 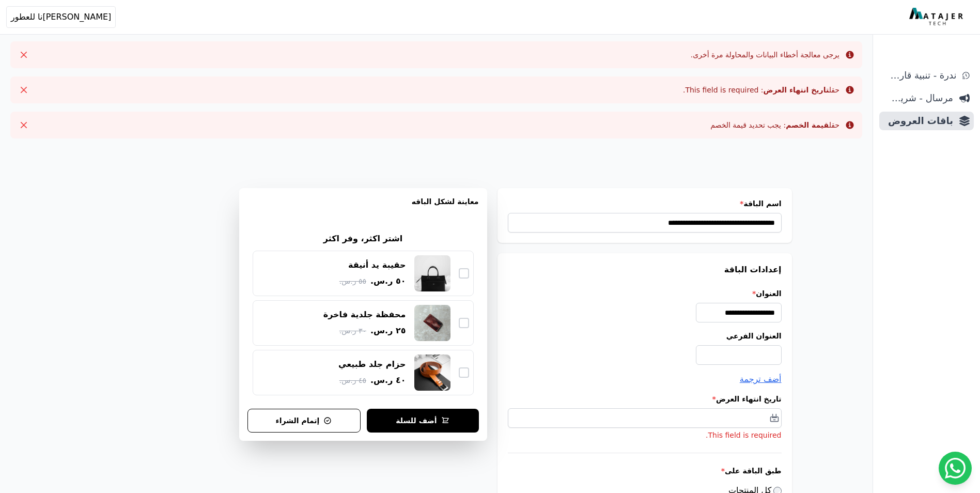 I want to click on a: ندرة - تنبية قارب علي النفاذ, so click(x=926, y=75).